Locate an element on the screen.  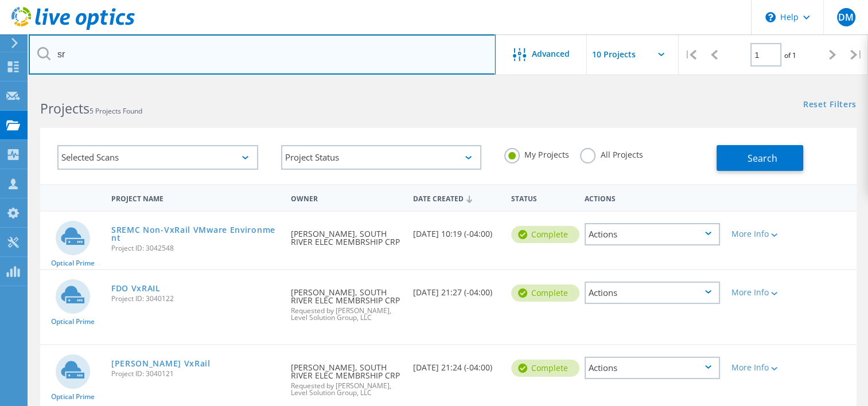
a: Reset Filters is located at coordinates (830, 105).